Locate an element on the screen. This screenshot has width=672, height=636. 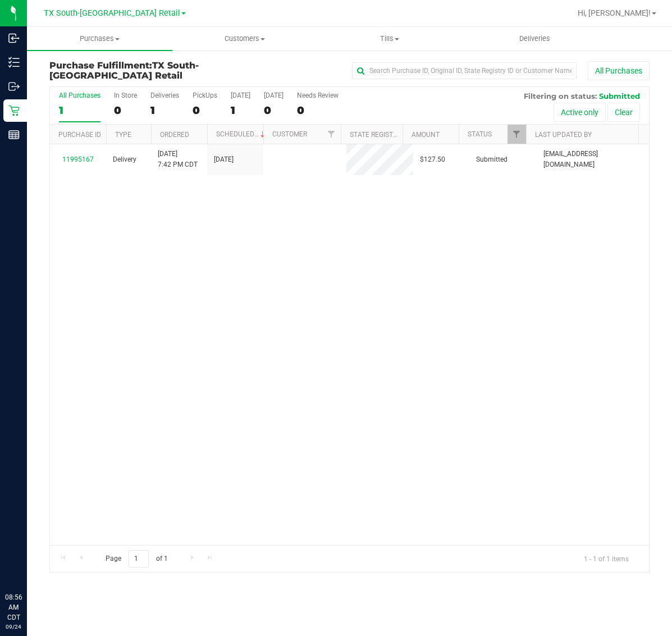
div: All Purchases is located at coordinates (79, 96).